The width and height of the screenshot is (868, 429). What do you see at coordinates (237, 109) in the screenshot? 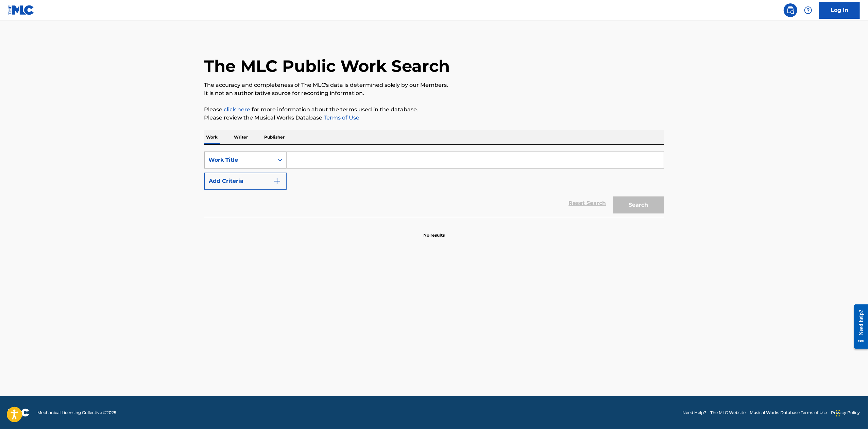
I see `a: click here` at bounding box center [237, 109].